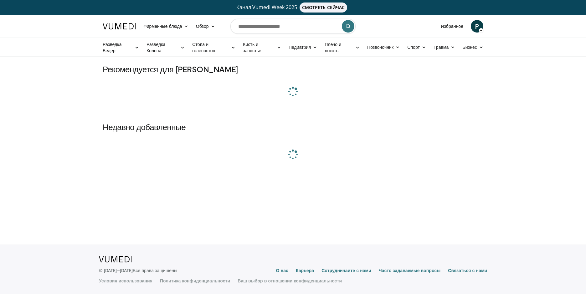 This screenshot has width=586, height=294. Describe the element at coordinates (470, 47) in the screenshot. I see `ya-tr-span: Бизнес` at that location.